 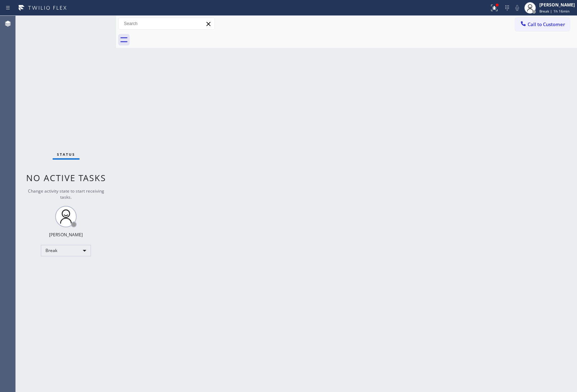 What do you see at coordinates (66, 251) in the screenshot?
I see `div: Break` at bounding box center [66, 251].